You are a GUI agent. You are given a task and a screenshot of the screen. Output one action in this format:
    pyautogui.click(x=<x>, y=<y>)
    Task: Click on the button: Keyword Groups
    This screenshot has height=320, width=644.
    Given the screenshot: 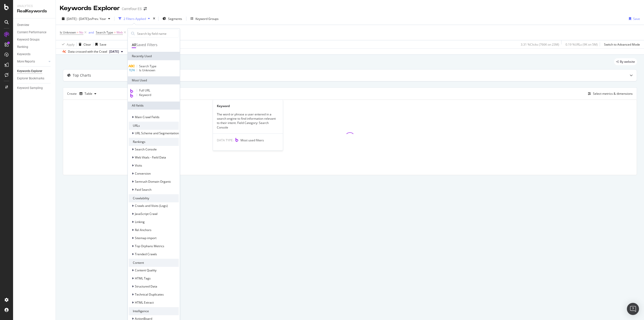 What is the action you would take?
    pyautogui.click(x=204, y=18)
    